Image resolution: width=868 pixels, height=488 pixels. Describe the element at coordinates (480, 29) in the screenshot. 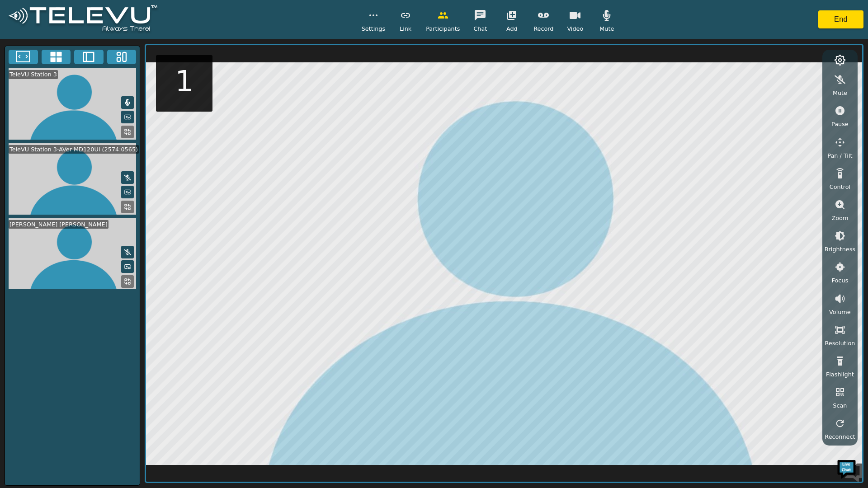

I see `span: Chat` at that location.